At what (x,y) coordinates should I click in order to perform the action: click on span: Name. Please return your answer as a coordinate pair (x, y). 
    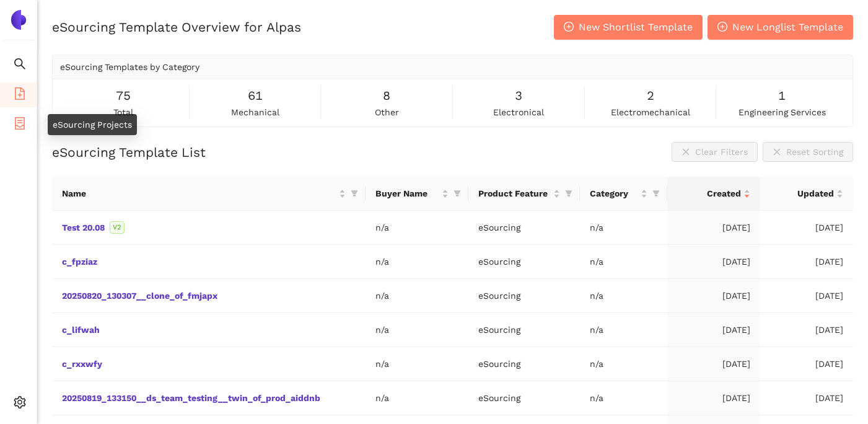
    Looking at the image, I should click on (199, 193).